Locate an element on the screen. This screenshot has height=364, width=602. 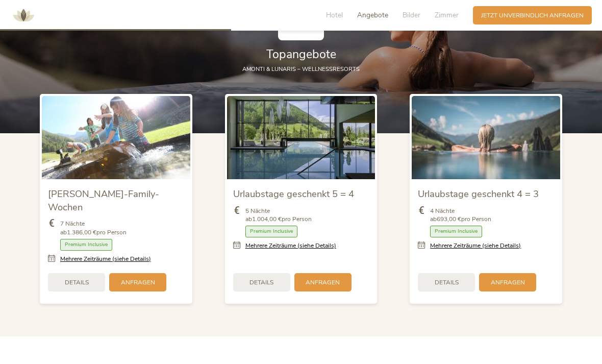
img: Urlaubstage geschenkt 5 = 4 is located at coordinates (301, 137).